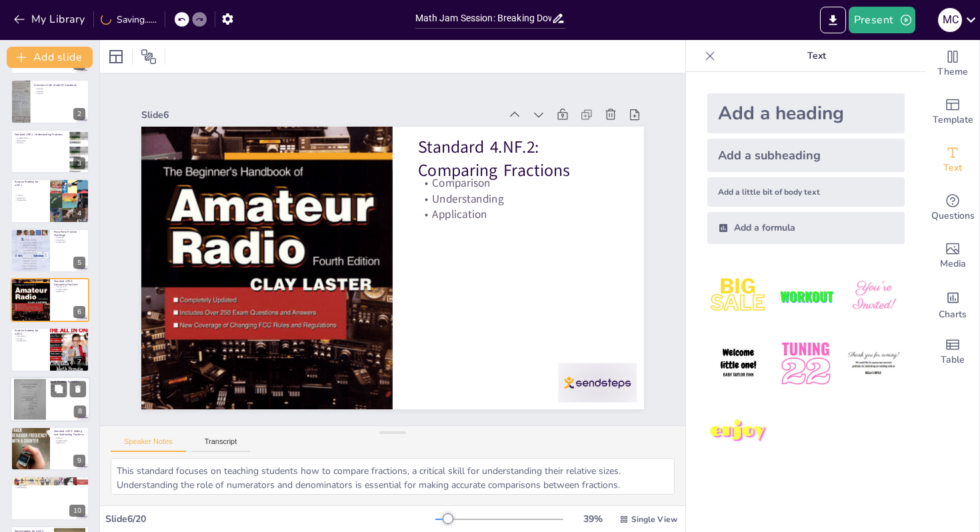 The width and height of the screenshot is (980, 532). Describe the element at coordinates (953, 256) in the screenshot. I see `div: Add images, graphics, shapes or video` at that location.